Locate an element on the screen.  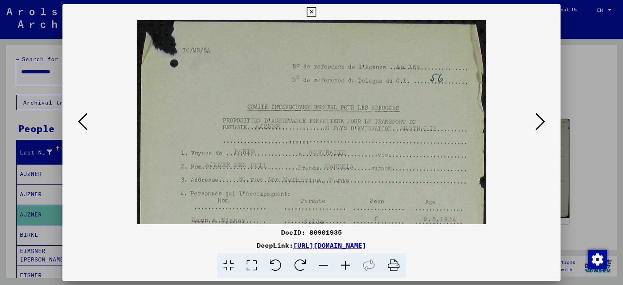
div: DeepLink: is located at coordinates (311, 245).